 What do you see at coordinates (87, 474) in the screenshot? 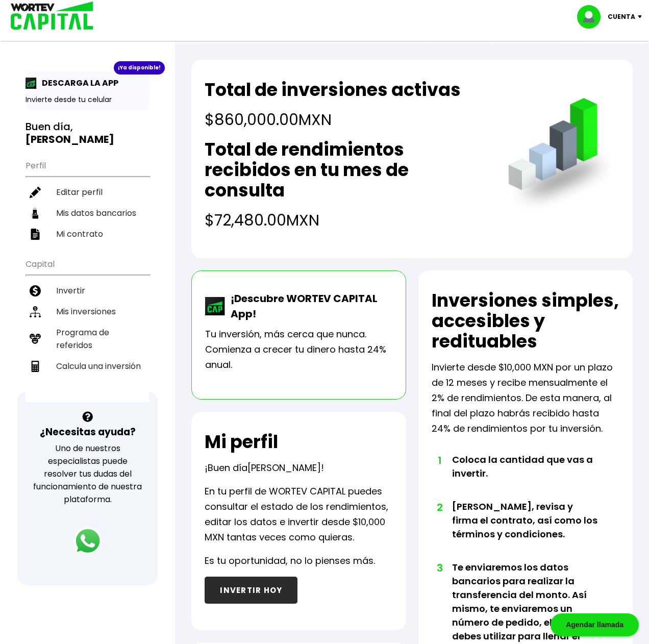
I see `p: Uno de nuestros especialistas puede resolver tus dudas del funcionamiento de nuestra plataforma.` at bounding box center [87, 474].